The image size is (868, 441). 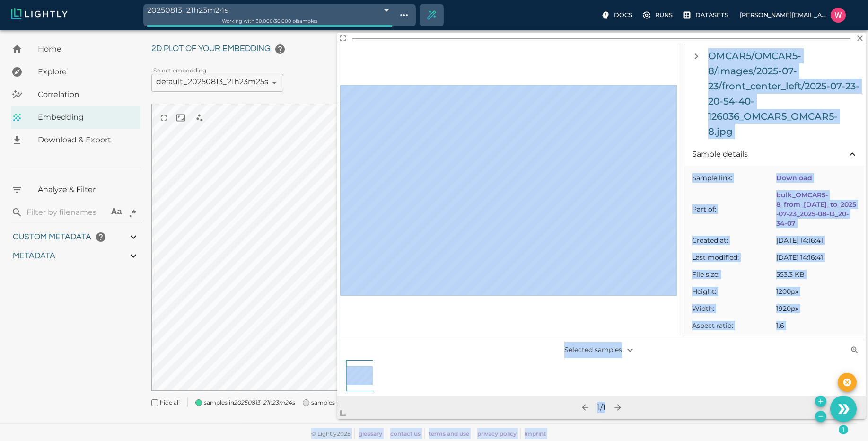 I want to click on span: Explore, so click(x=85, y=71).